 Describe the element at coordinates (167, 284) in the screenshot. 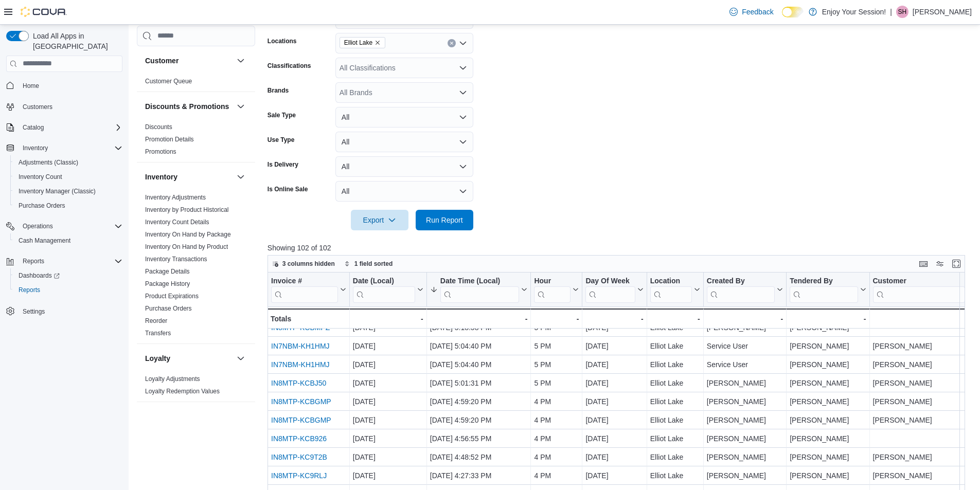

I see `a: Package History` at that location.